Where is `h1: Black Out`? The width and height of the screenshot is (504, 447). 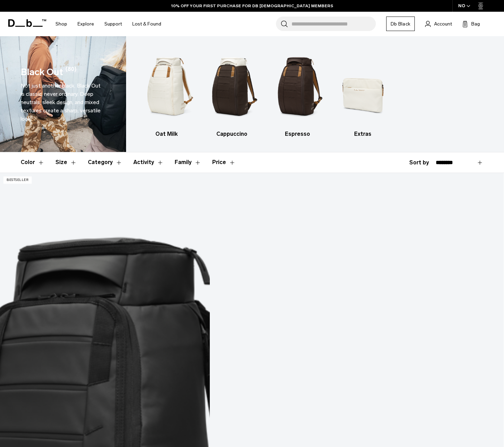 h1: Black Out is located at coordinates (41, 72).